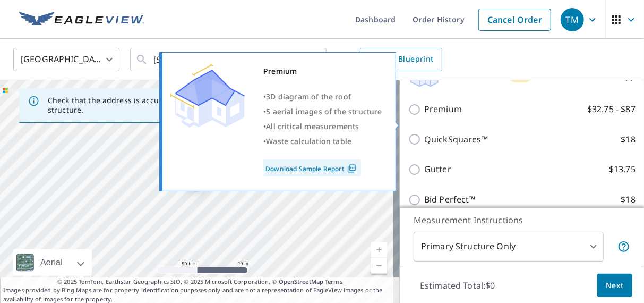 The height and width of the screenshot is (303, 644). Describe the element at coordinates (522, 220) in the screenshot. I see `p: Measurement Instructions` at that location.